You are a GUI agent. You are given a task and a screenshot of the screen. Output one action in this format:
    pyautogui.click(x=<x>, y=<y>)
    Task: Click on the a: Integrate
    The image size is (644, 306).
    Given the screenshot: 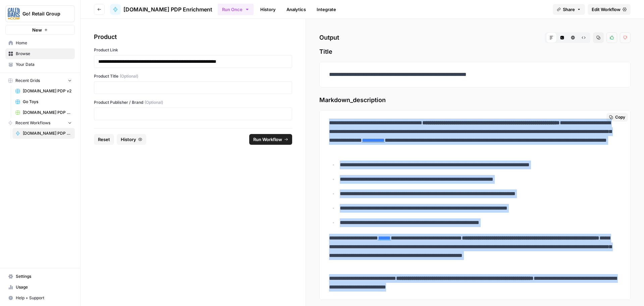 What is the action you would take?
    pyautogui.click(x=327, y=9)
    